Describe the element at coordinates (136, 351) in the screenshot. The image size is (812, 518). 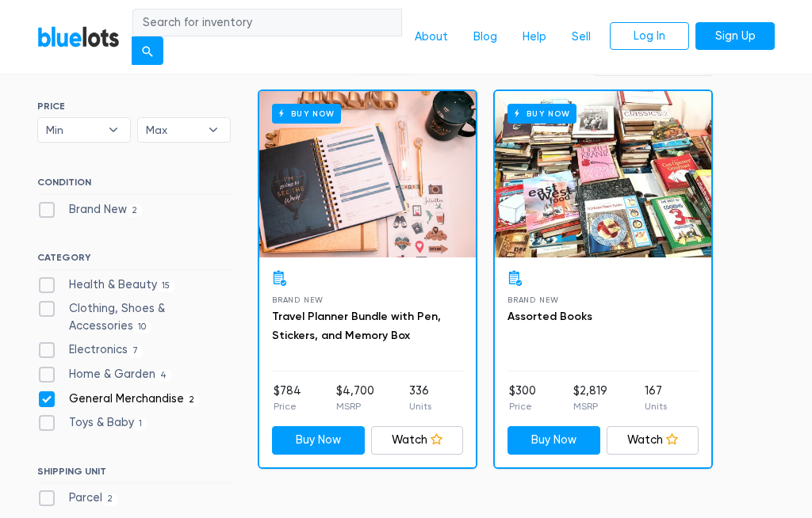
I see `span: 7` at that location.